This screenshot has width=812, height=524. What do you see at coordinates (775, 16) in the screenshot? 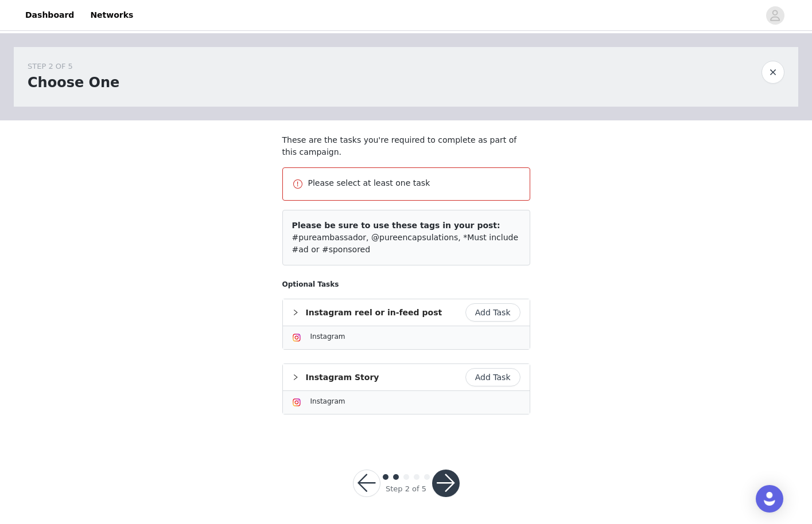
I see `div: avatar` at bounding box center [775, 16].